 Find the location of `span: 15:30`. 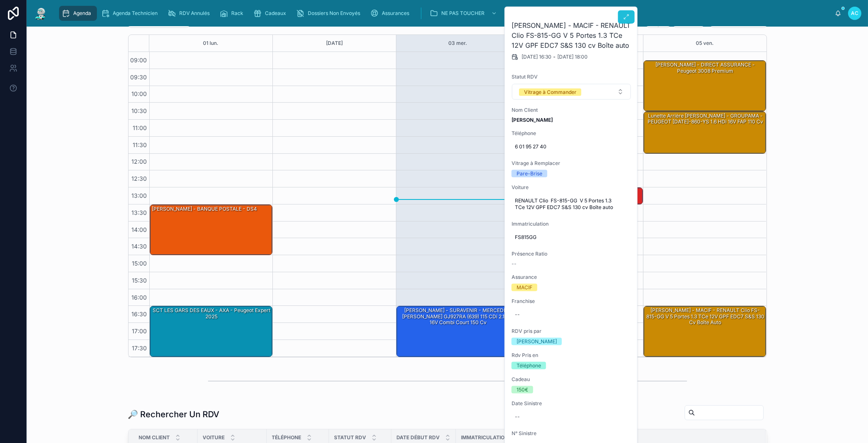

span: 15:30 is located at coordinates (140, 280).